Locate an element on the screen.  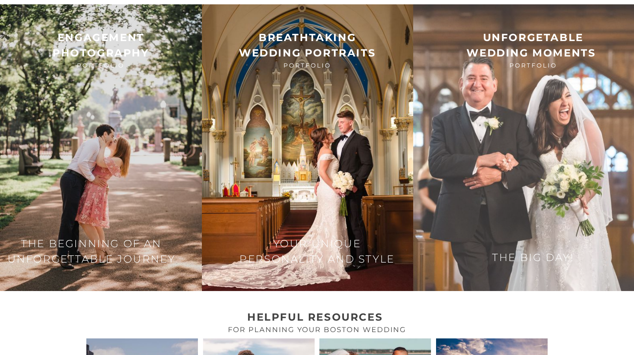
span: The beginning of an is located at coordinates (91, 243).